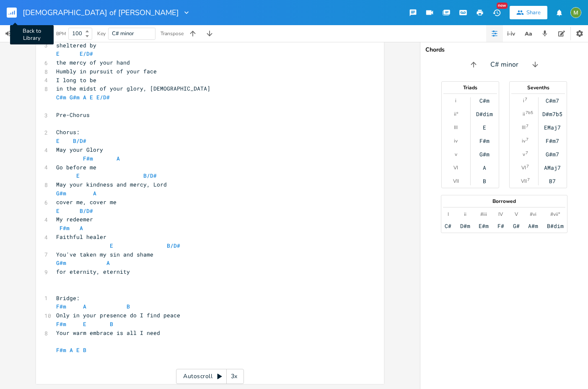  I want to click on div: D#m, so click(465, 226).